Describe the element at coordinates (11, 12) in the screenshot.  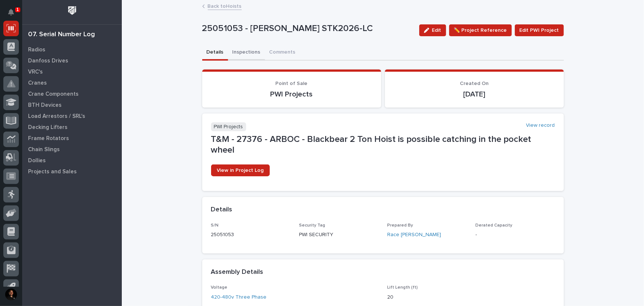
I see `button: Notifications` at that location.